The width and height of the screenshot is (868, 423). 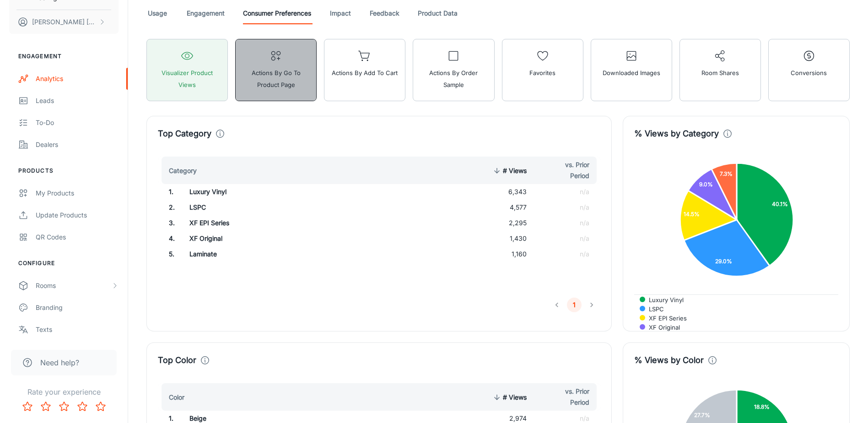 I want to click on td: 2 ., so click(x=170, y=208).